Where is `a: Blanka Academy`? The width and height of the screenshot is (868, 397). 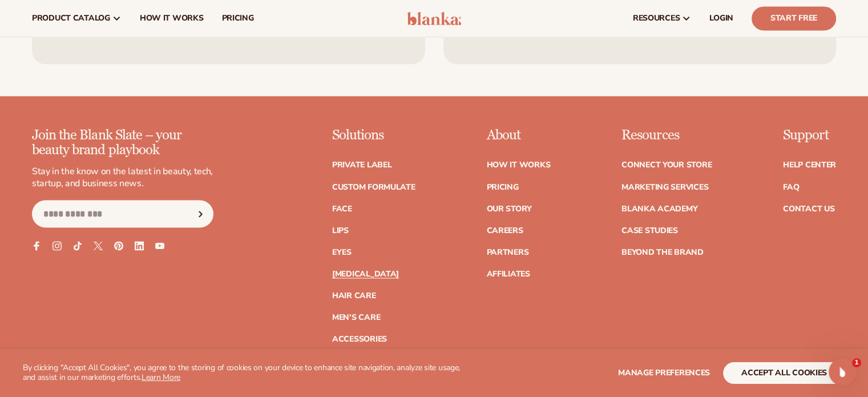 a: Blanka Academy is located at coordinates (659, 208).